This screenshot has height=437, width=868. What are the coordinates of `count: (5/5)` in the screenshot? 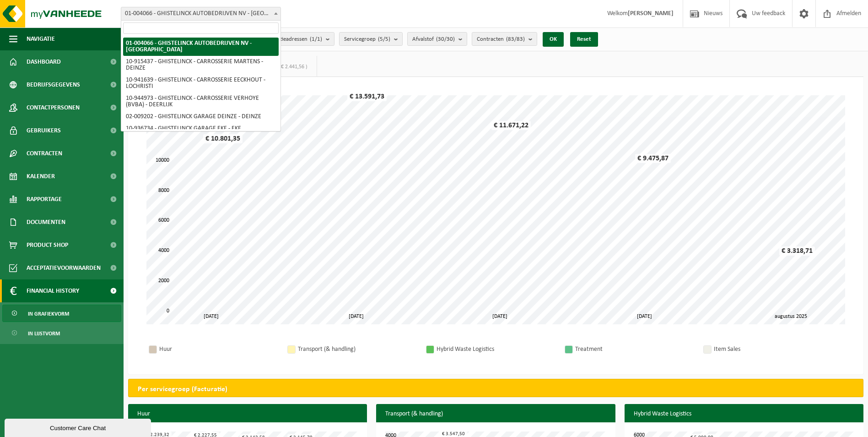 It's located at (384, 39).